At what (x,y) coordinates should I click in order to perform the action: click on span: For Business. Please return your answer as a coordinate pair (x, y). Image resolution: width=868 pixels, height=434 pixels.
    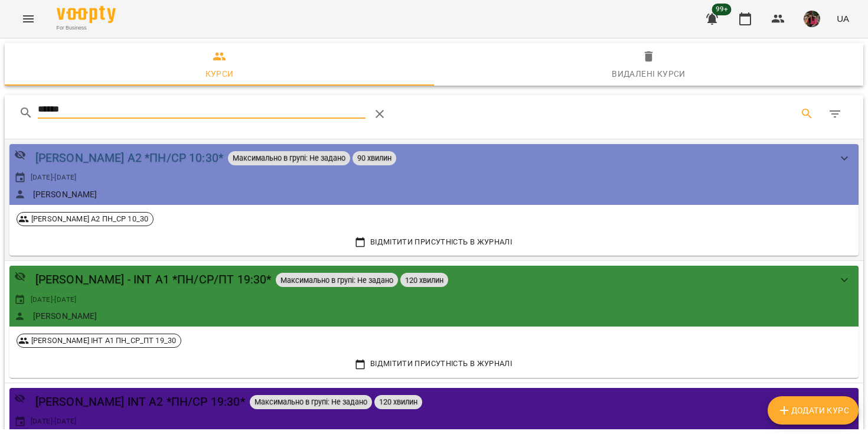
    Looking at the image, I should click on (86, 27).